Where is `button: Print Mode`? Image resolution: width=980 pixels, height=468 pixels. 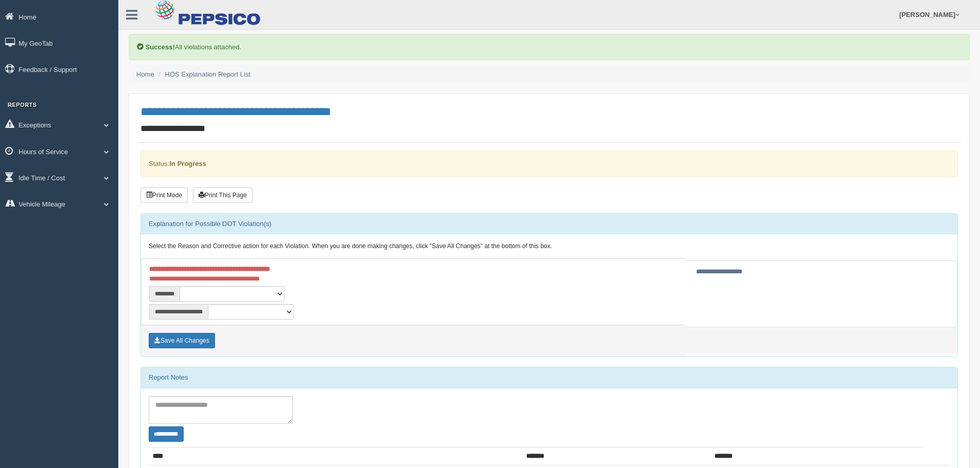 button: Print Mode is located at coordinates (164, 195).